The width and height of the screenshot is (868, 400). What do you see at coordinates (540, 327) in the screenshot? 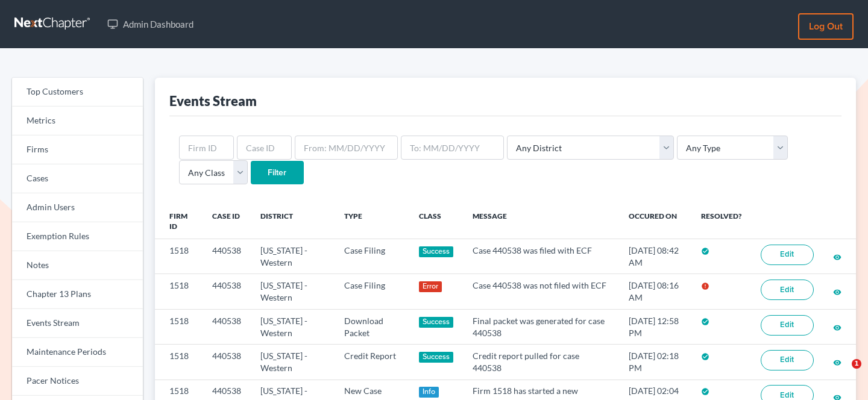
I see `td: Final packet was generated for case 440538` at bounding box center [540, 327].